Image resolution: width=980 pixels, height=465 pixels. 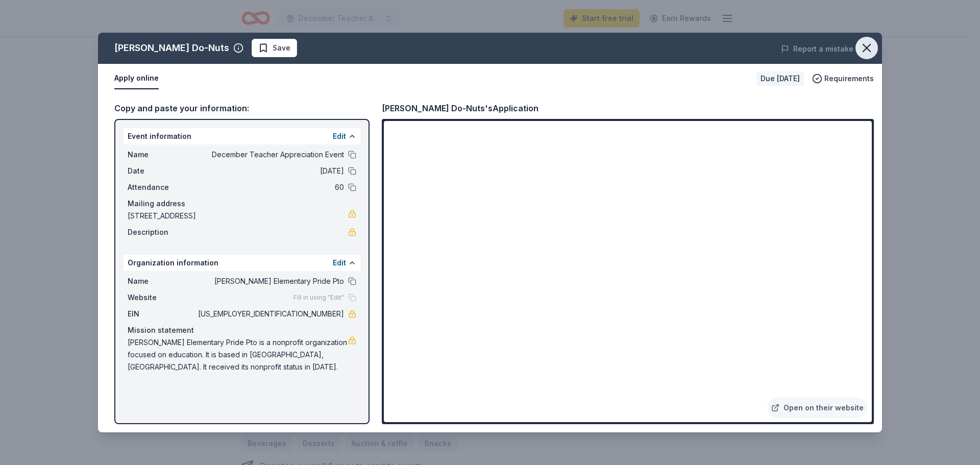 What do you see at coordinates (817, 49) in the screenshot?
I see `button: Report a mistake` at bounding box center [817, 49].